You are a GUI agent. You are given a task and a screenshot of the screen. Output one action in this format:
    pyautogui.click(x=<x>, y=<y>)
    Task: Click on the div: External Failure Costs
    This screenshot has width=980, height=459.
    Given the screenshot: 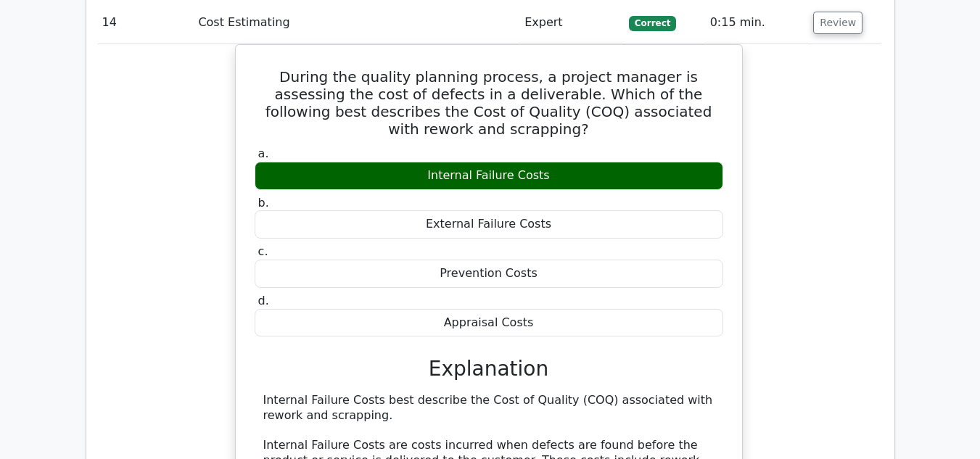 What is the action you would take?
    pyautogui.click(x=489, y=225)
    